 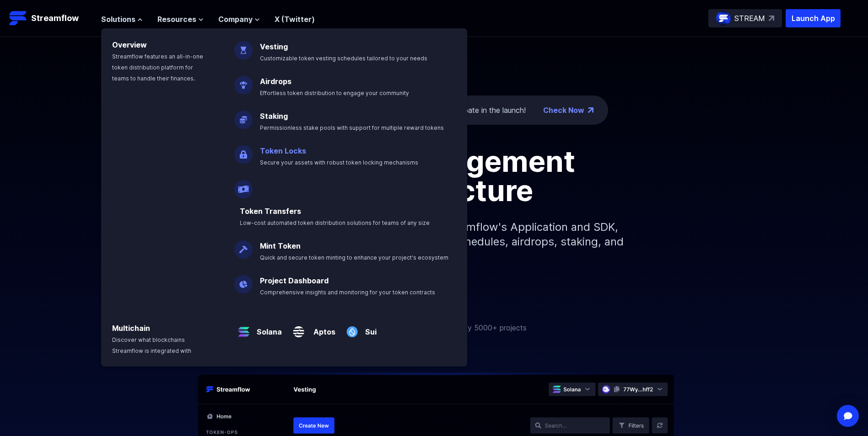 I want to click on p: Aptos, so click(x=322, y=328).